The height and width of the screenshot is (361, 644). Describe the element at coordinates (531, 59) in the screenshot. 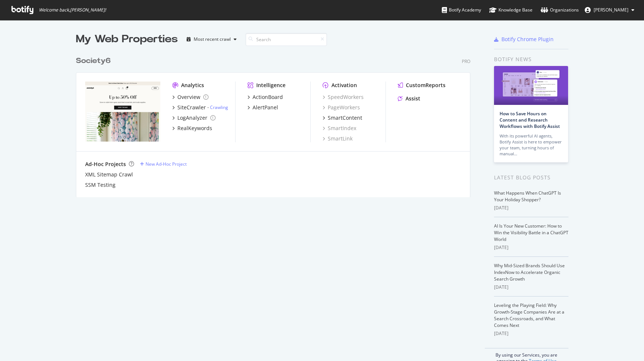

I see `div: Botify news` at that location.